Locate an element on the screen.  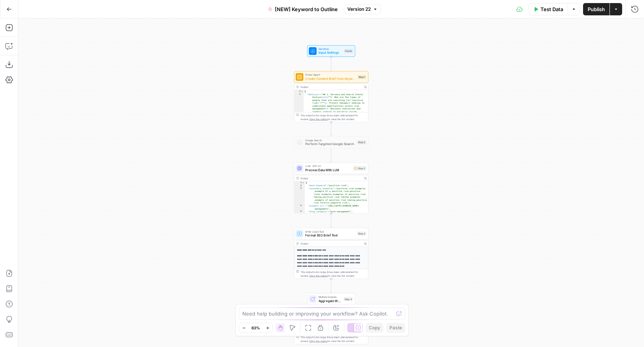
span: Version 22 is located at coordinates (359, 9).